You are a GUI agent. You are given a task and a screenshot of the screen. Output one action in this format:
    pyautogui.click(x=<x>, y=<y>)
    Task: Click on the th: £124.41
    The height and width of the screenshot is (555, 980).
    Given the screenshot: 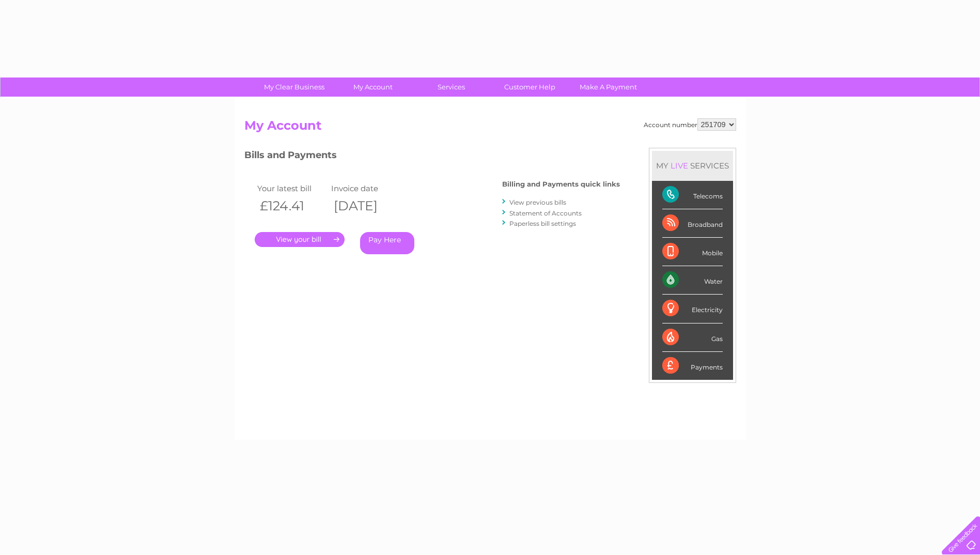 What is the action you would take?
    pyautogui.click(x=292, y=206)
    